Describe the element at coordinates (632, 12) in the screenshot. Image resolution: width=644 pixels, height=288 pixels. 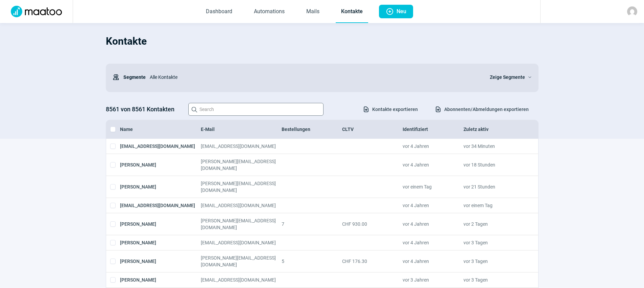
I see `img: avatar` at that location.